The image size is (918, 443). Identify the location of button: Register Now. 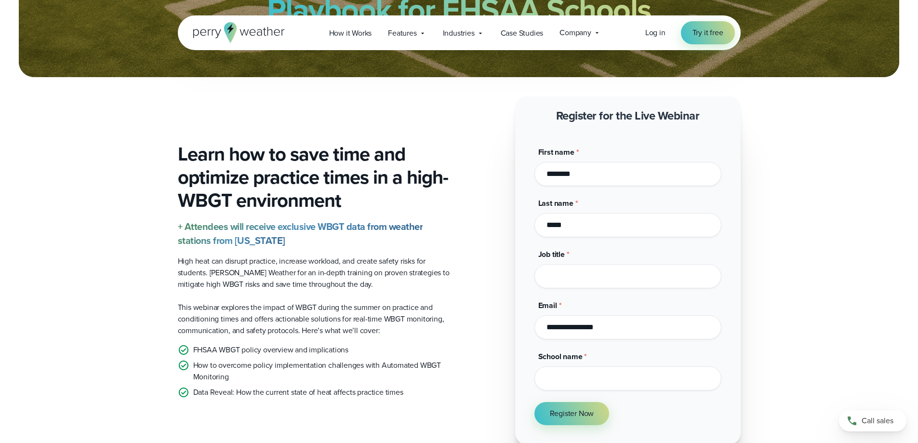
(572, 414).